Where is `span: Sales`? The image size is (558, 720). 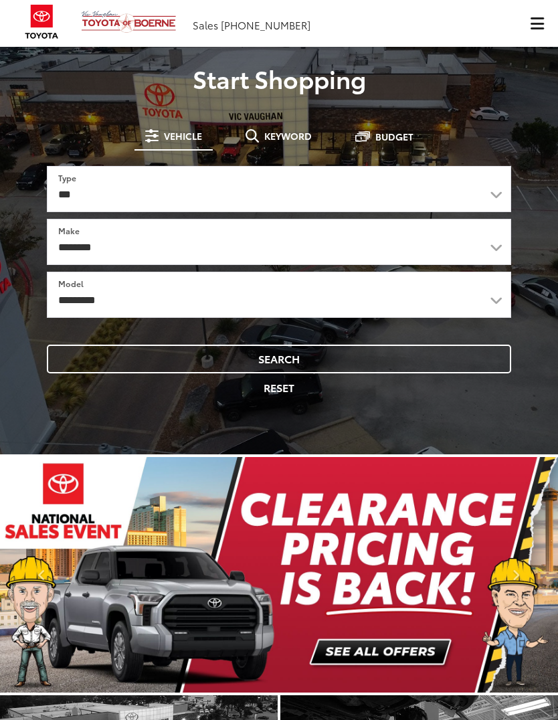
span: Sales is located at coordinates (206, 25).